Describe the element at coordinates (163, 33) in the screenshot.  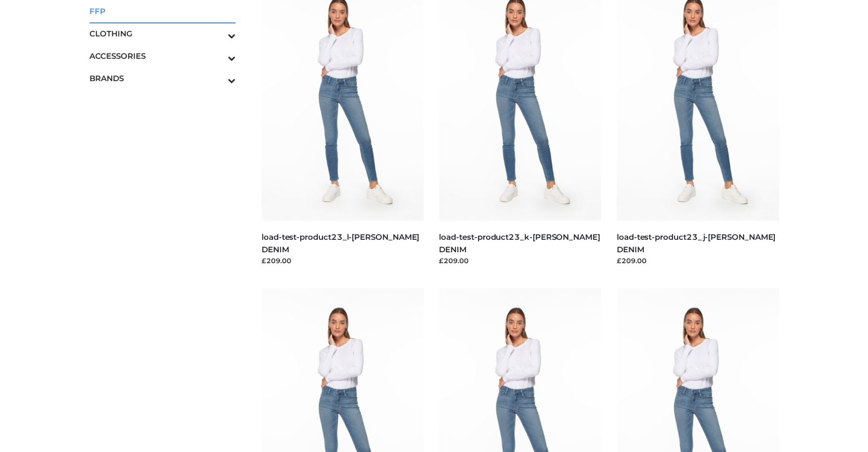
I see `a: CLOTHINGToggle Submenu` at that location.